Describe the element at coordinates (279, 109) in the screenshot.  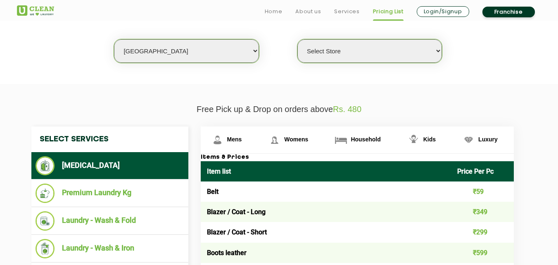
I see `p: Free Pick up & Drop on orders above` at that location.